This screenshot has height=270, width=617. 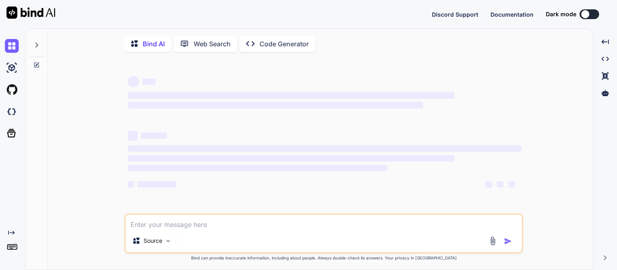 I want to click on img: githubLight, so click(x=12, y=90).